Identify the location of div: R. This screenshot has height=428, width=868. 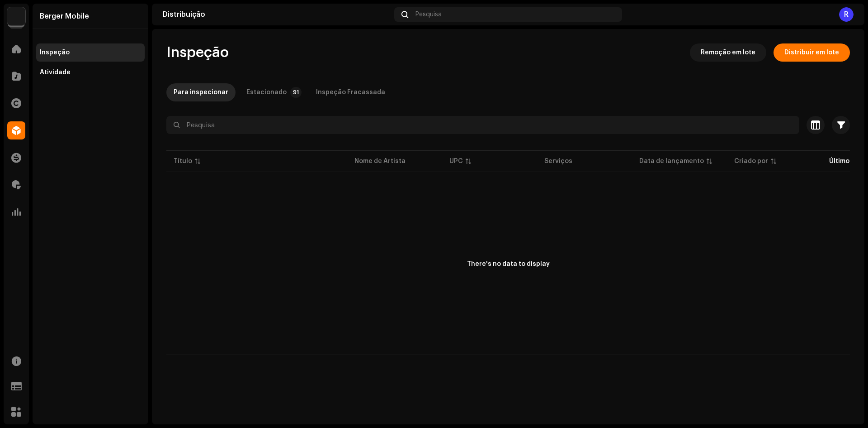
(847, 15).